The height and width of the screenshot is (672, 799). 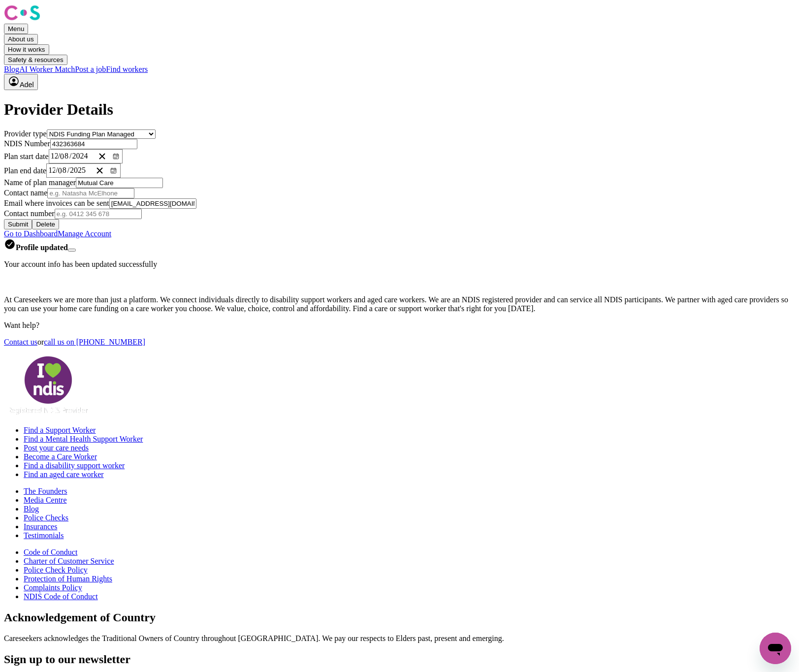 What do you see at coordinates (27, 49) in the screenshot?
I see `button: How it works` at bounding box center [27, 49].